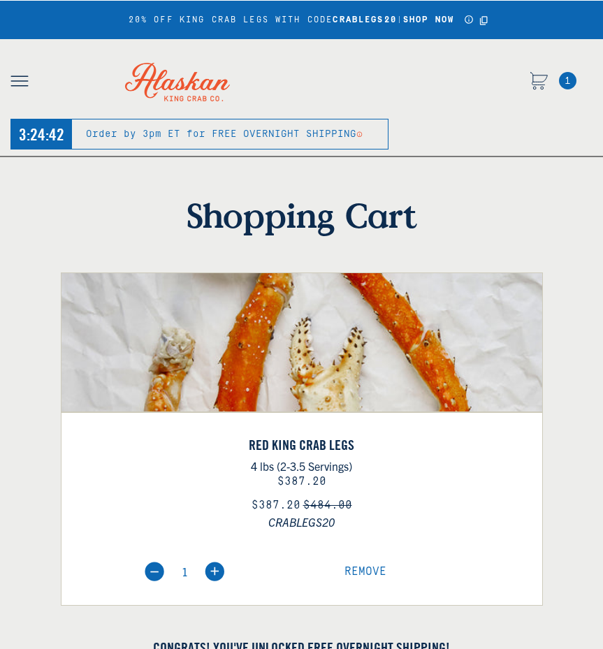  What do you see at coordinates (214, 571) in the screenshot?
I see `img: plus` at bounding box center [214, 571].